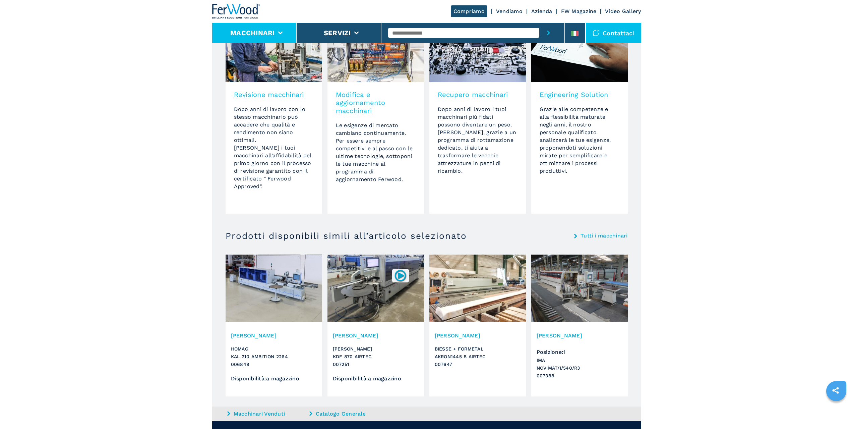  Describe the element at coordinates (835, 390) in the screenshot. I see `a: sharethis` at that location.